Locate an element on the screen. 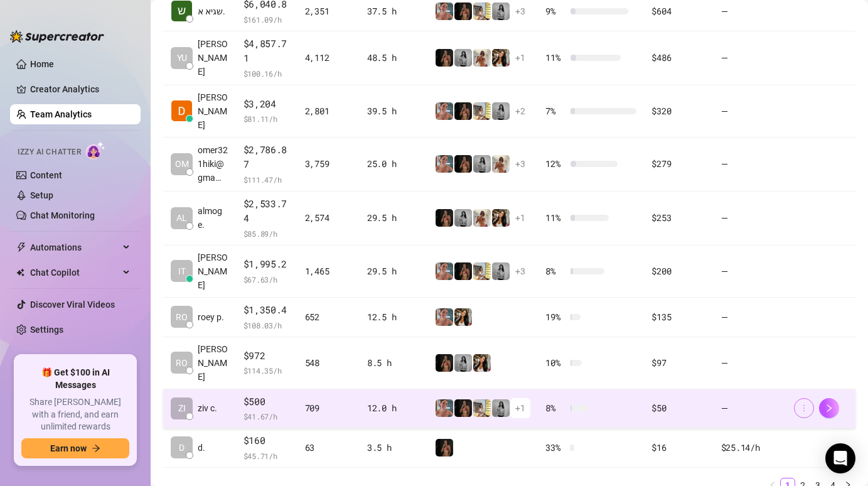  div: 25.0 h is located at coordinates (394, 164).